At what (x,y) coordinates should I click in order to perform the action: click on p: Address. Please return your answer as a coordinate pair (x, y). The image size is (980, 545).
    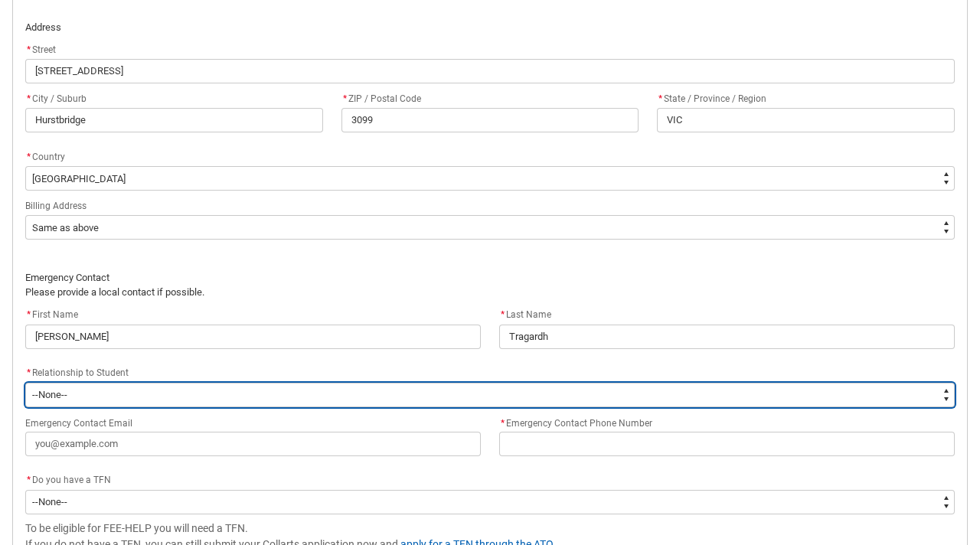
    Looking at the image, I should click on (490, 28).